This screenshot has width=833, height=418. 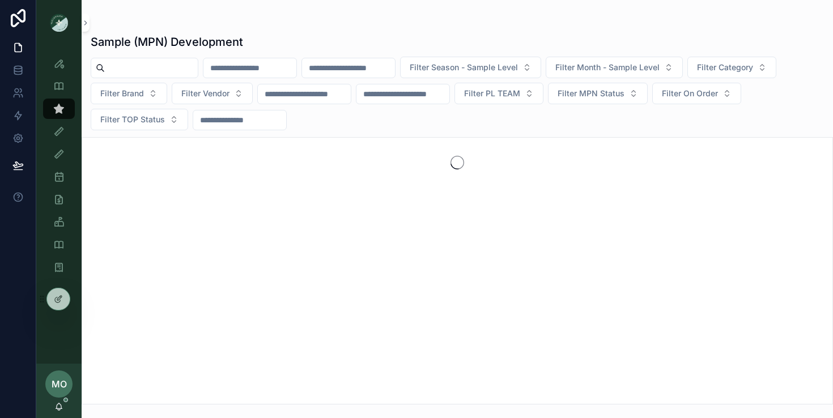 I want to click on span: Filter Brand, so click(x=122, y=94).